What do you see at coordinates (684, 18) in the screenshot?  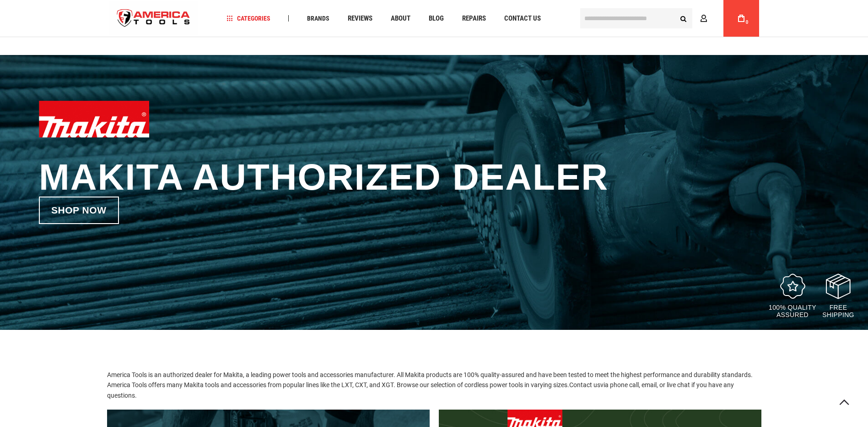 I see `button: Search` at bounding box center [684, 18].